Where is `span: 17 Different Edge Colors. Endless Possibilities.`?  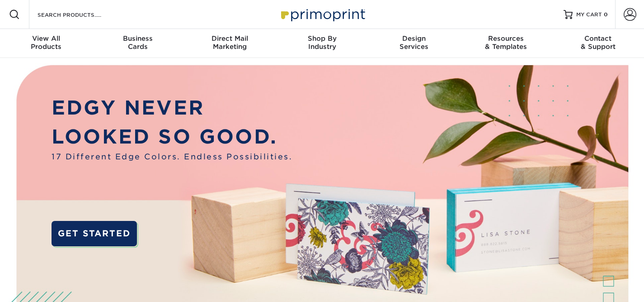 span: 17 Different Edge Colors. Endless Possibilities. is located at coordinates (172, 157).